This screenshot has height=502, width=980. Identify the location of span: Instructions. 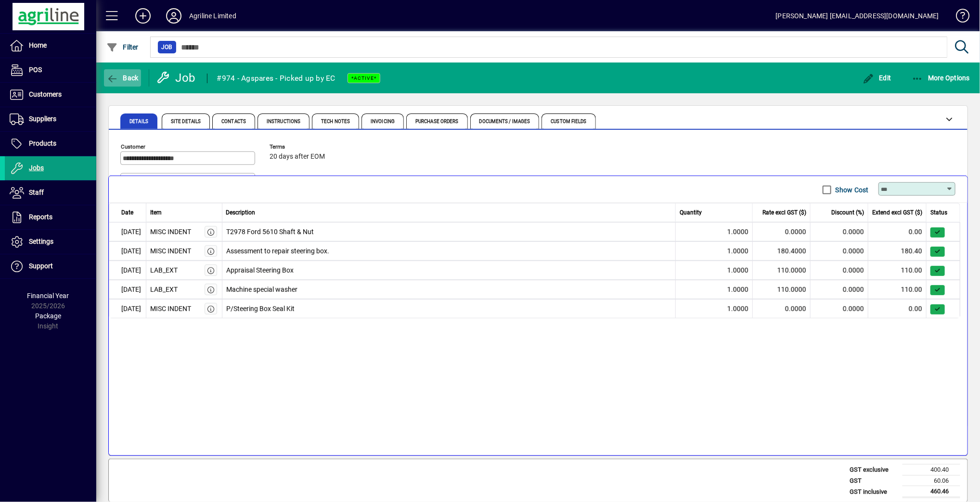
(284, 121).